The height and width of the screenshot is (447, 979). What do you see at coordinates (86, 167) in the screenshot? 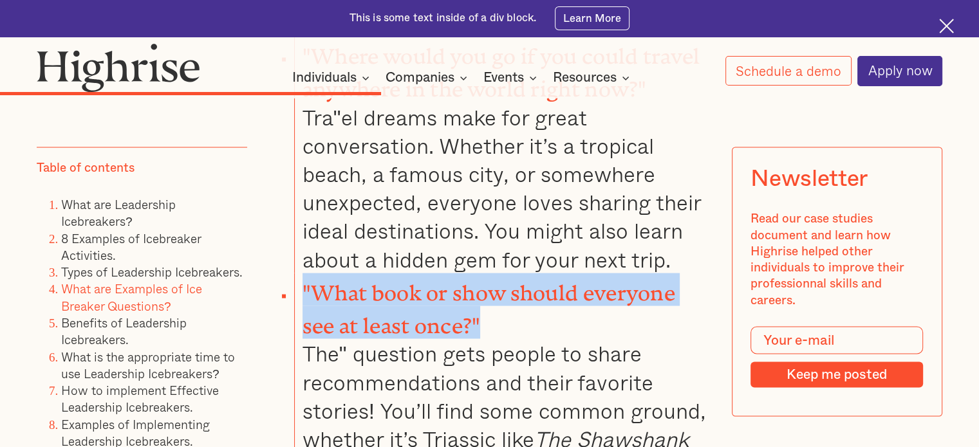
I see `div: Table of contents` at bounding box center [86, 167].